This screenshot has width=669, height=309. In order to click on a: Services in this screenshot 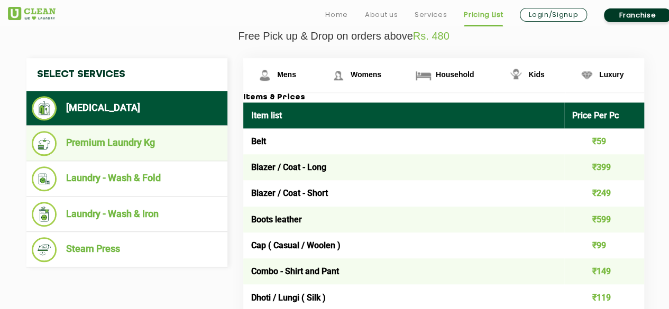, I will do `click(430, 15)`.